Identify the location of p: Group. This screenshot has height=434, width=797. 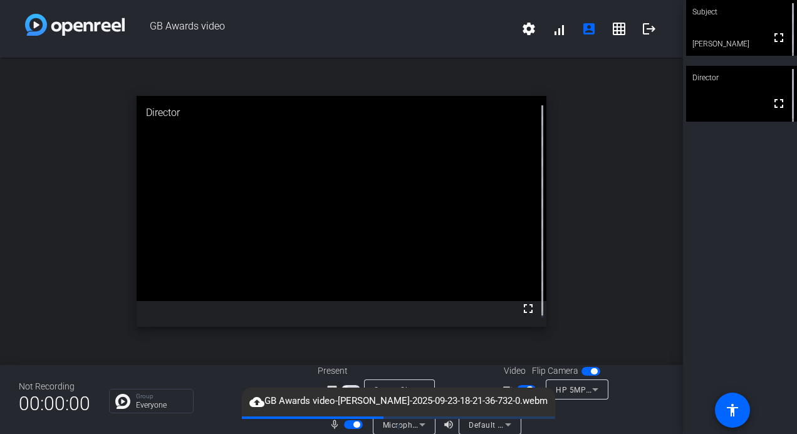
(161, 396).